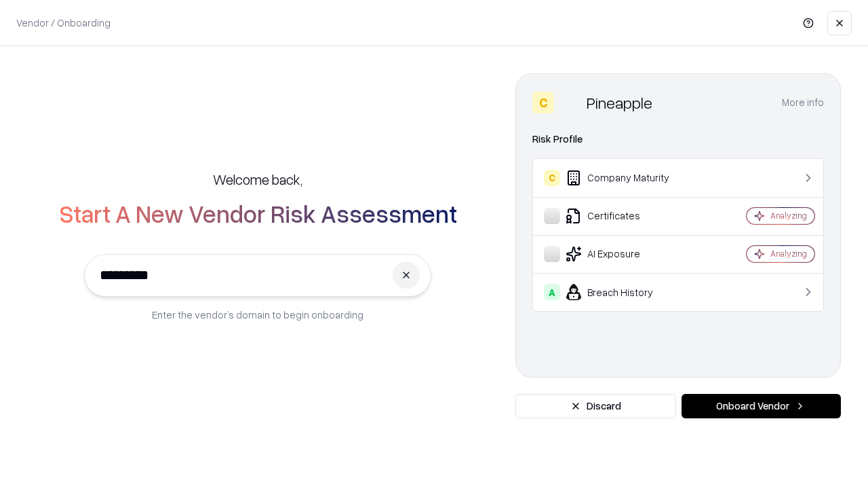 The width and height of the screenshot is (868, 489). What do you see at coordinates (803, 102) in the screenshot?
I see `button: More info` at bounding box center [803, 102].